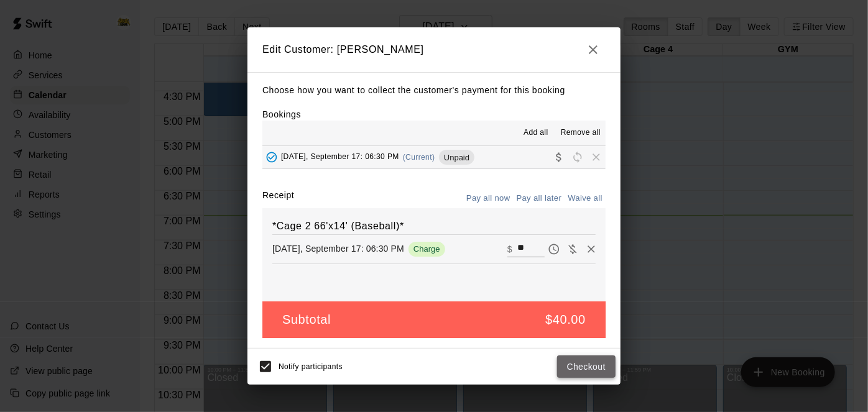  What do you see at coordinates (536, 133) in the screenshot?
I see `button: Add all` at bounding box center [536, 133].